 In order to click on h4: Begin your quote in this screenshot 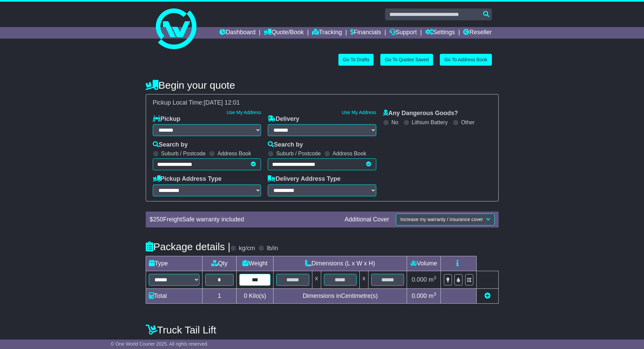, I will do `click(322, 85)`.